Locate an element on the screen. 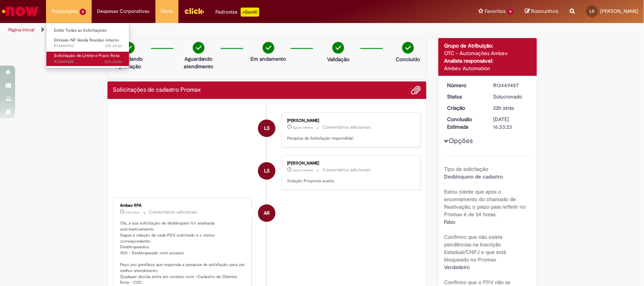 This screenshot has width=644, height=286. span: Despesas Corporativas is located at coordinates (123, 11).